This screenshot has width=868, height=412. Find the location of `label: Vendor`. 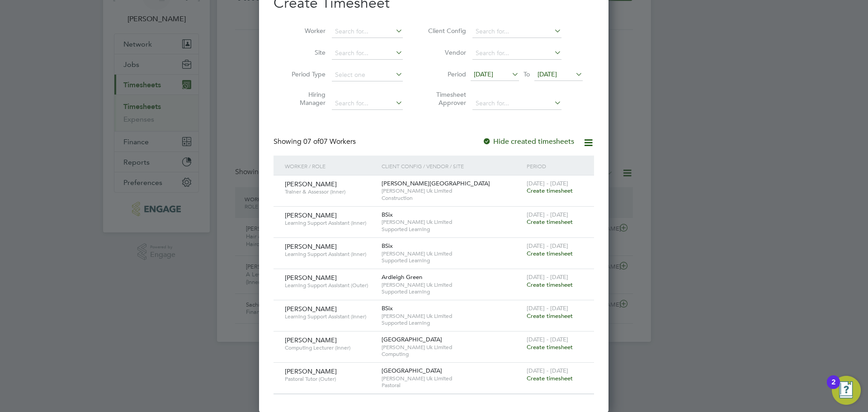

label: Vendor is located at coordinates (446, 53).